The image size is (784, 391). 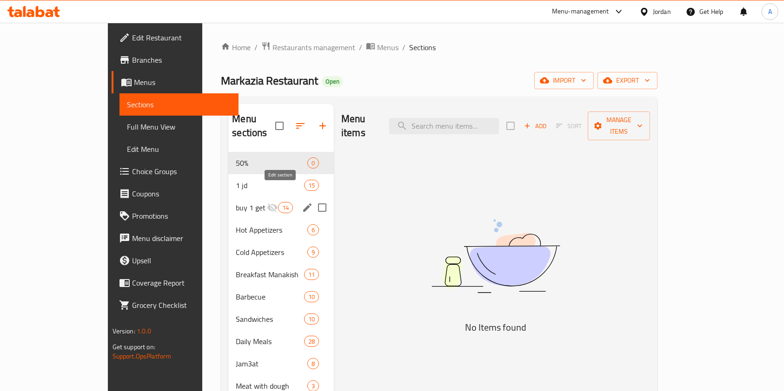 I want to click on span: Sort sections, so click(x=300, y=126).